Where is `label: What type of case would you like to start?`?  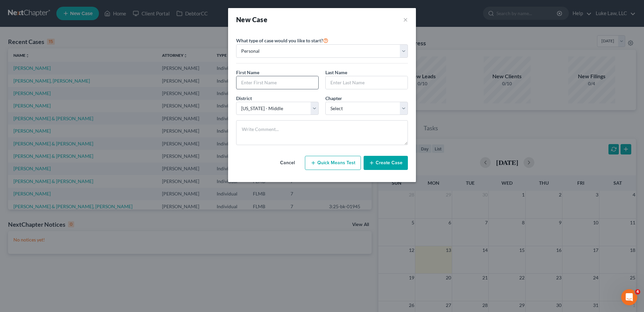
label: What type of case would you like to start? is located at coordinates (282, 40).